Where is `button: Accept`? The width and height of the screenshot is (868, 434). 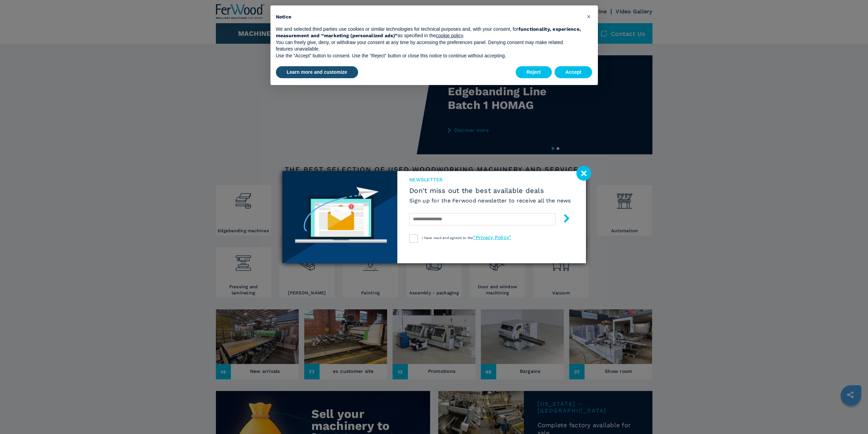 button: Accept is located at coordinates (574, 72).